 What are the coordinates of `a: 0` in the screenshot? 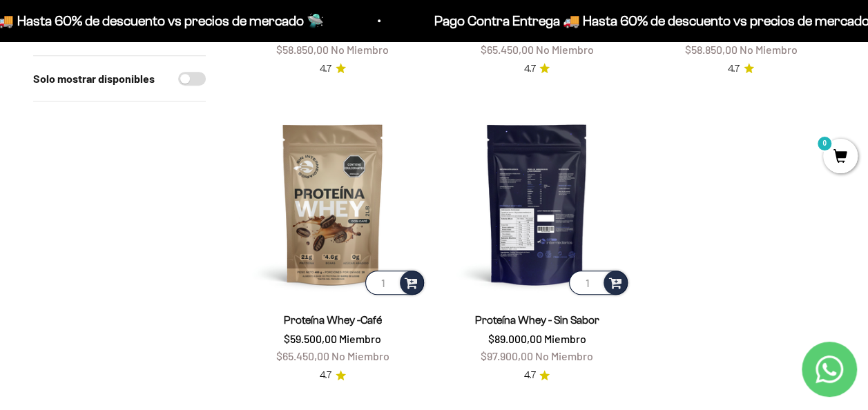 It's located at (840, 158).